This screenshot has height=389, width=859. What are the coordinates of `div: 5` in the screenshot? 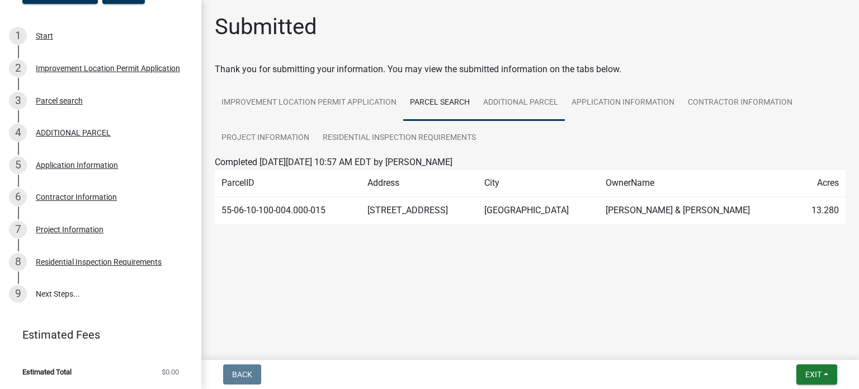 It's located at (18, 165).